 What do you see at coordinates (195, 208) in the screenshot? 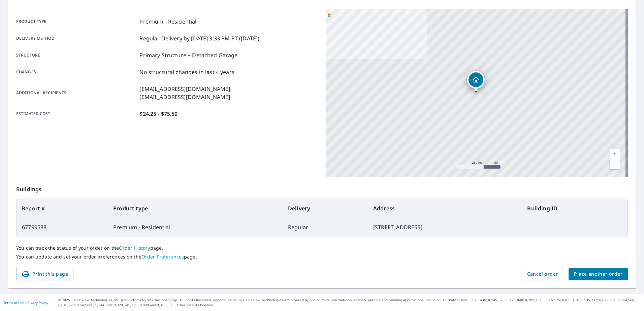
I see `th: Product type` at bounding box center [195, 208].